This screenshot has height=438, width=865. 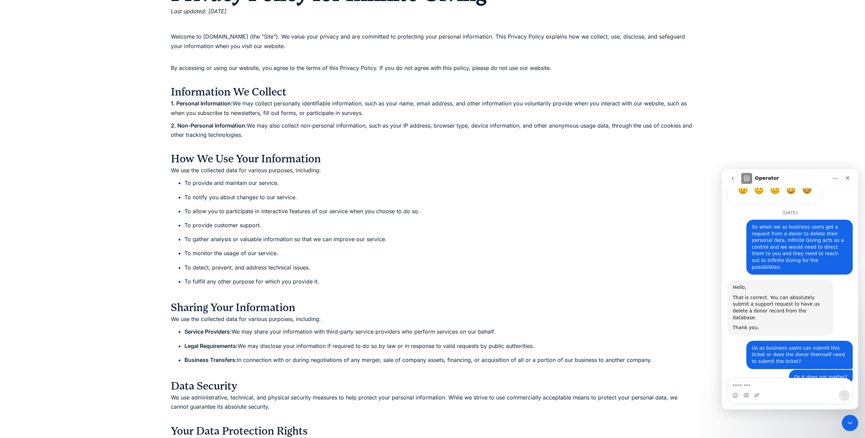 What do you see at coordinates (439, 346) in the screenshot?
I see `li: We may disclose your information if required to do so by law or in response to valid requests by ...` at bounding box center [439, 346].